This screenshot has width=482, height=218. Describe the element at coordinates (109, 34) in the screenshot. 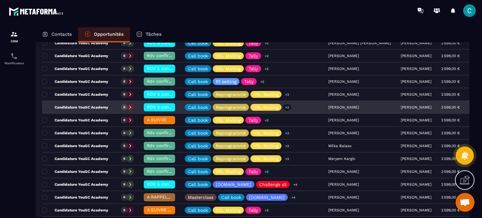

I see `p: Opportunités` at that location.